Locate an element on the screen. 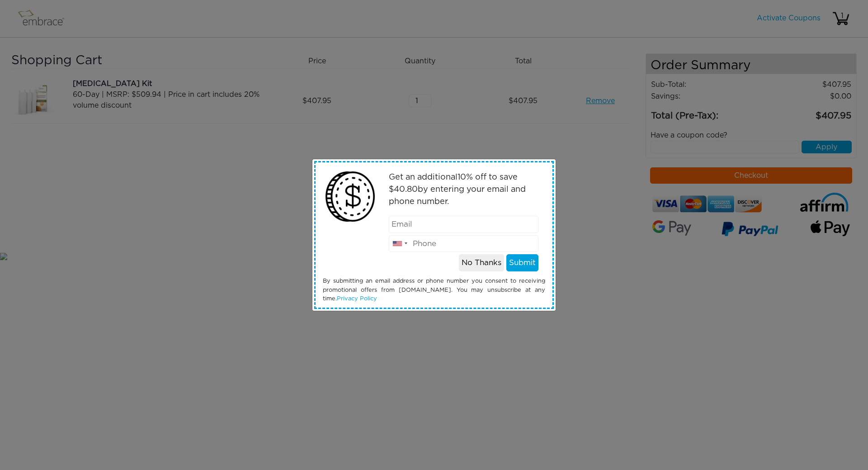  button: No Thanks is located at coordinates (482, 263).